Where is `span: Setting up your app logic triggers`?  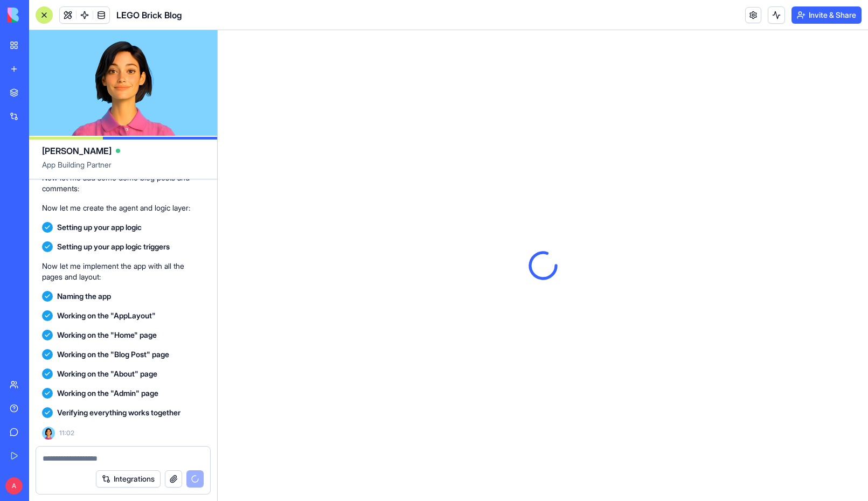
span: Setting up your app logic triggers is located at coordinates (113, 246).